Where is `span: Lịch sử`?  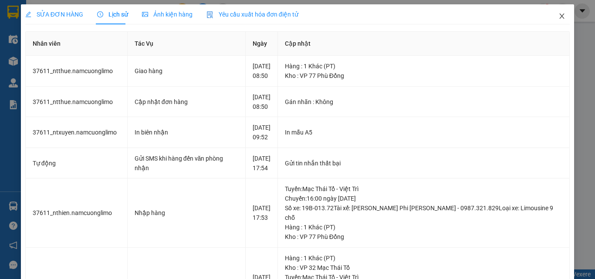
span: Lịch sử is located at coordinates (112, 14).